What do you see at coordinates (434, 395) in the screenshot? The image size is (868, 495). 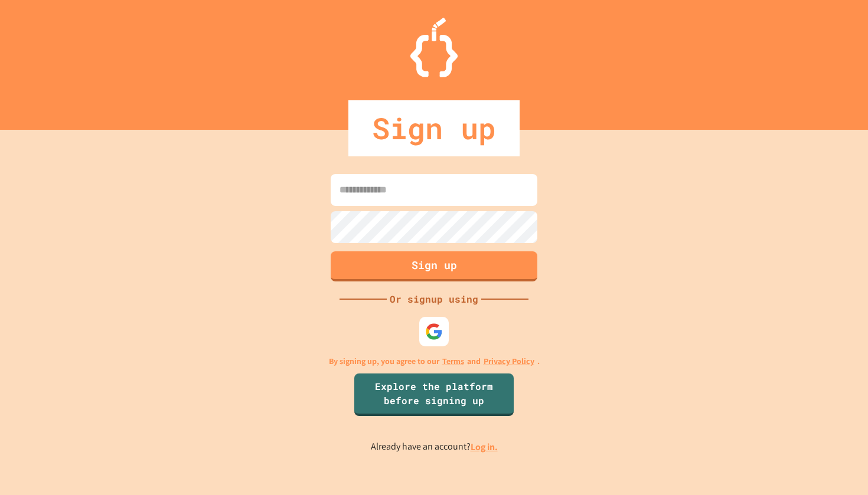 I see `a: Explore the platform before signing up` at bounding box center [434, 395].